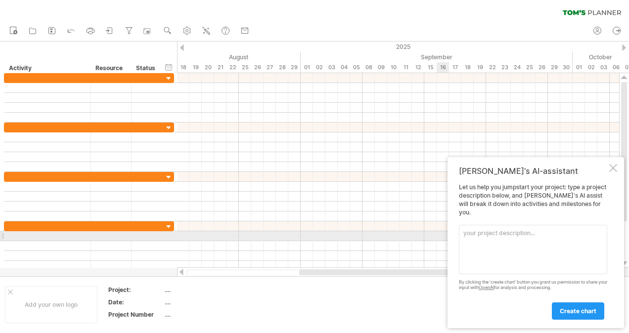 This screenshot has width=629, height=333. I want to click on div: Monday, 8 September 2025, so click(368, 67).